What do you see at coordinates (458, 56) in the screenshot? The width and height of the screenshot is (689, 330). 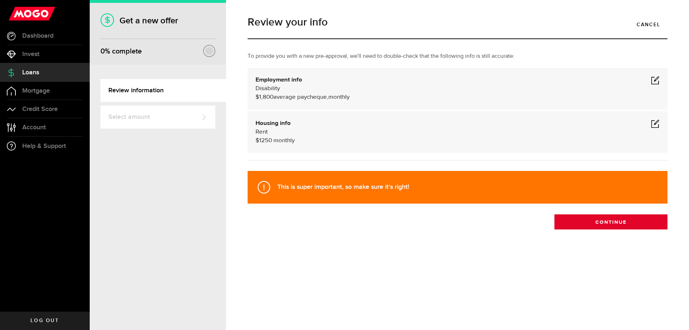 I see `p: To provide you with a new pre-approval, we'll need to double-check that the following info is sti...` at bounding box center [458, 56].